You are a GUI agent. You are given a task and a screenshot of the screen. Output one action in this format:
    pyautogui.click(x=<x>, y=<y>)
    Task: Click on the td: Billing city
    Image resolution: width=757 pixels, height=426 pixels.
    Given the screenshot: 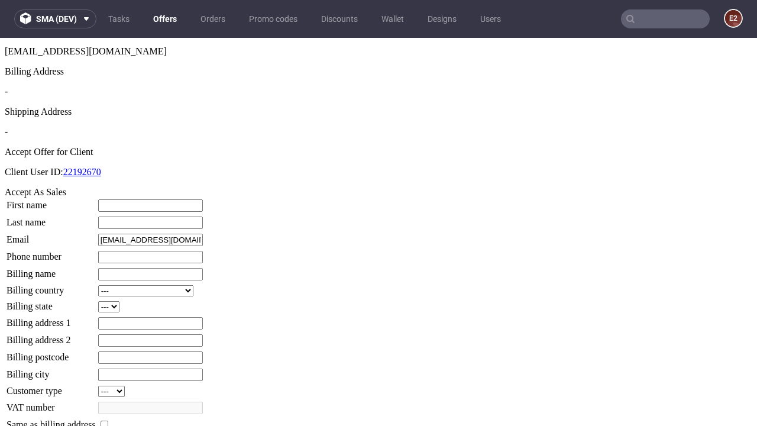 What is the action you would take?
    pyautogui.click(x=51, y=337)
    